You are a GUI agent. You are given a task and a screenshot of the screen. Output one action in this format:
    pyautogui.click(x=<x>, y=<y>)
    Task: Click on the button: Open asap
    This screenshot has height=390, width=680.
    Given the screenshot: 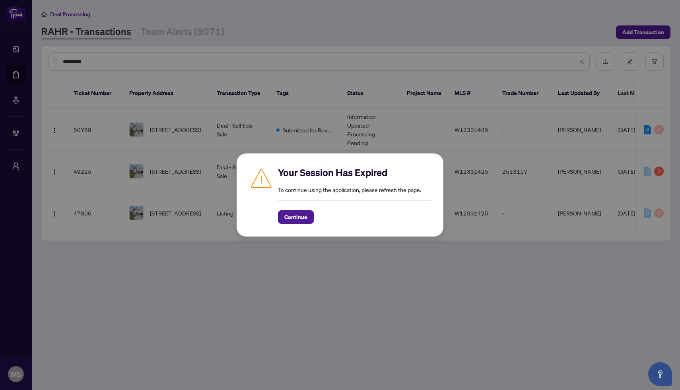 What is the action you would take?
    pyautogui.click(x=660, y=374)
    